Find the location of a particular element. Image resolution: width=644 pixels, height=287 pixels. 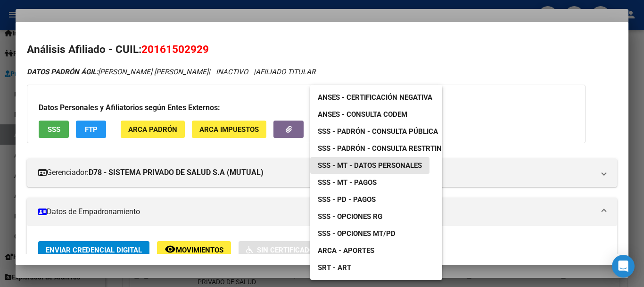

strong: D78 - SISTEMA PRIVADO DE SALUD S.A (MUTUAL) is located at coordinates (176, 173).